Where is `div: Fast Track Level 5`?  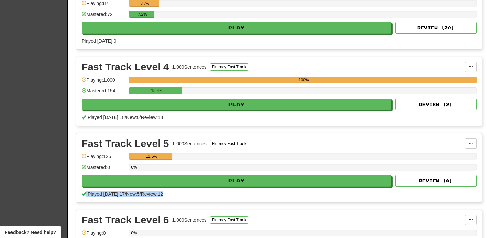
div: Fast Track Level 5 is located at coordinates (125, 143).